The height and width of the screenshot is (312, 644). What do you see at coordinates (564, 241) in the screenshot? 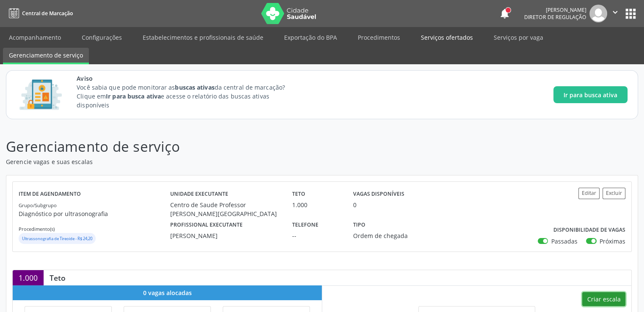
I see `label: Passadas` at bounding box center [564, 241].